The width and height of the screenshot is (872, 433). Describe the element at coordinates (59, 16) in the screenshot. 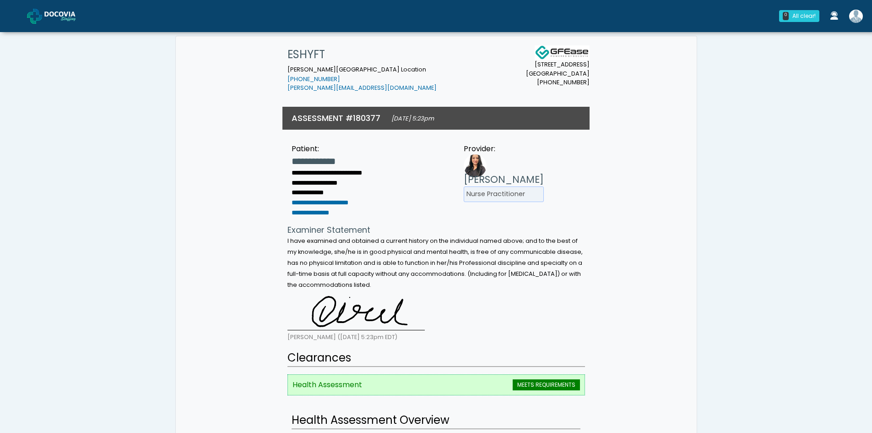

I see `a: Docovia` at that location.